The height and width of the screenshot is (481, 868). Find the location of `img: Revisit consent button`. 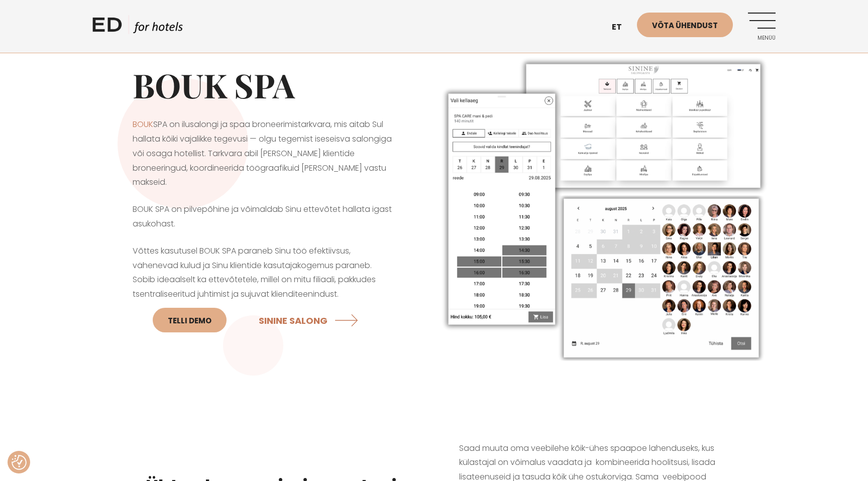

img: Revisit consent button is located at coordinates (19, 462).